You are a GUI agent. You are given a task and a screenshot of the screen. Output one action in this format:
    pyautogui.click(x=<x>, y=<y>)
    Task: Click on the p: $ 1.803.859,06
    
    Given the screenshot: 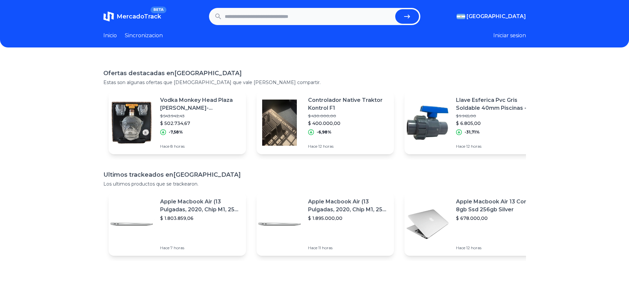 What is the action you would take?
    pyautogui.click(x=200, y=219)
    